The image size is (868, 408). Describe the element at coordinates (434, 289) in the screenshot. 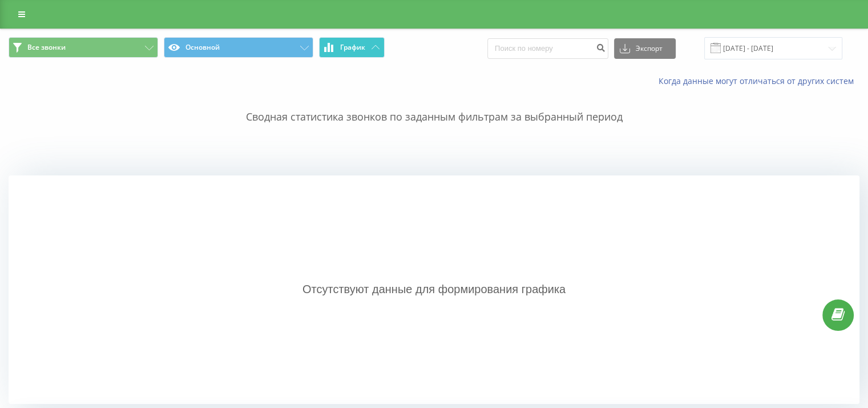

I see `div: Отсутствуют данные для формирования графика` at that location.